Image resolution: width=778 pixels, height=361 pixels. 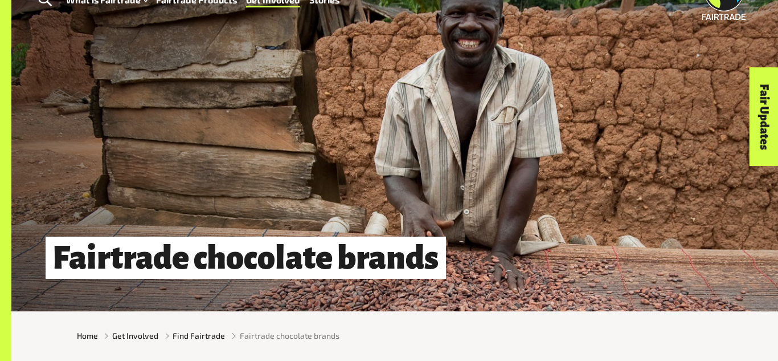 I want to click on span: Fairtrade chocolate brands, so click(x=289, y=335).